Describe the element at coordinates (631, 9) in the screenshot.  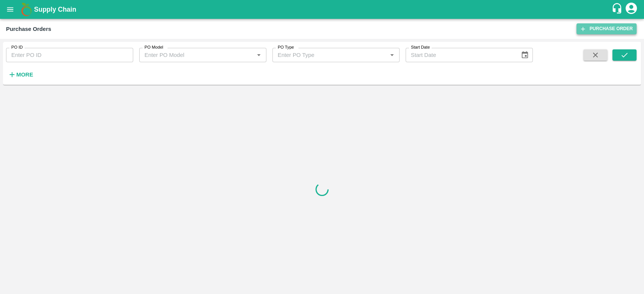
I see `div: account of current user` at that location.